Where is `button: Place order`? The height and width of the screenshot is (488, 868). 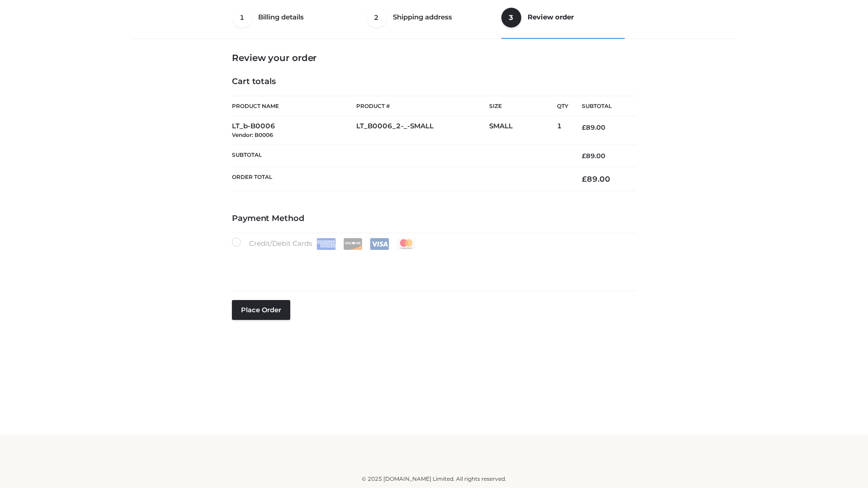 button: Place order is located at coordinates (261, 310).